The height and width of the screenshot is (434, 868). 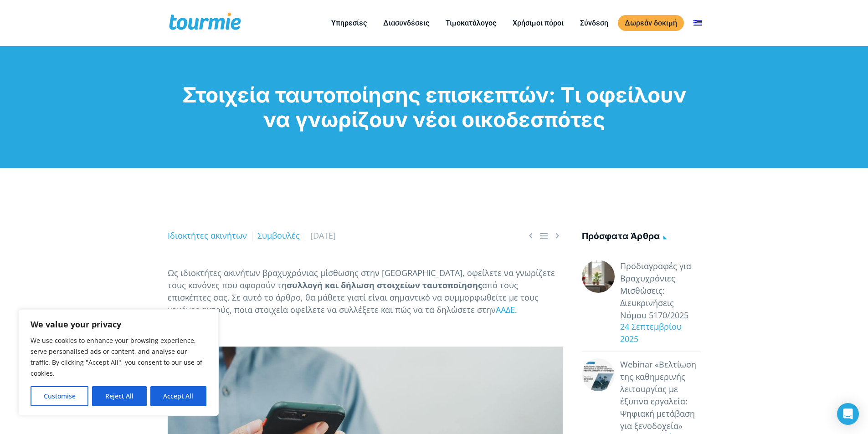 What do you see at coordinates (594, 22) in the screenshot?
I see `a: Σύνδεση` at bounding box center [594, 22].